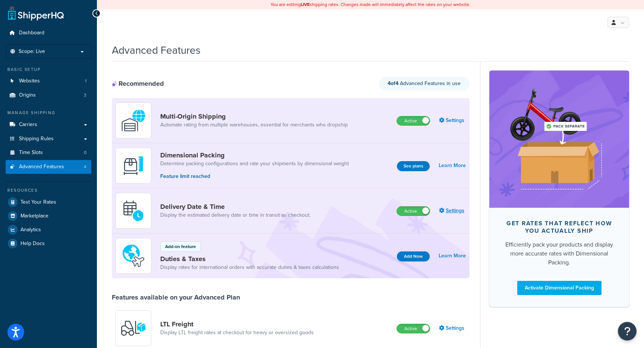 The width and height of the screenshot is (644, 348). What do you see at coordinates (48, 190) in the screenshot?
I see `div: Resources` at bounding box center [48, 190].